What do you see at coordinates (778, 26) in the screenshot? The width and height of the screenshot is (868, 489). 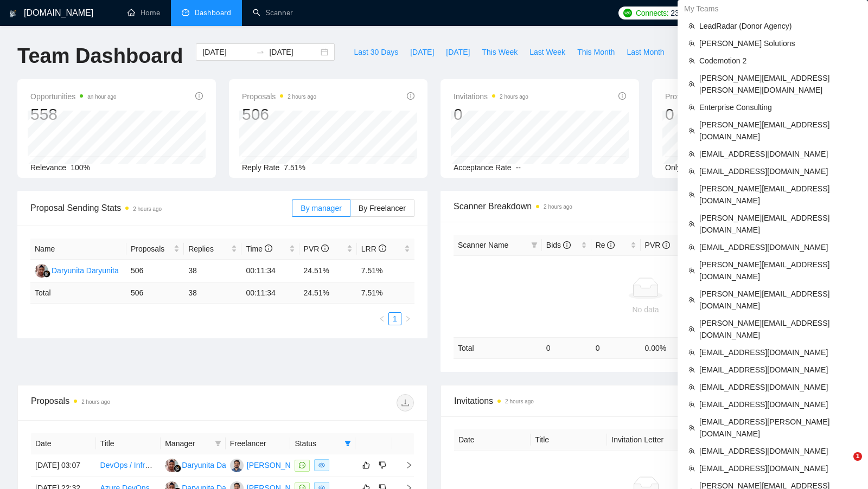 I see `span: LeadRadar (Donor Agency)` at bounding box center [778, 26].